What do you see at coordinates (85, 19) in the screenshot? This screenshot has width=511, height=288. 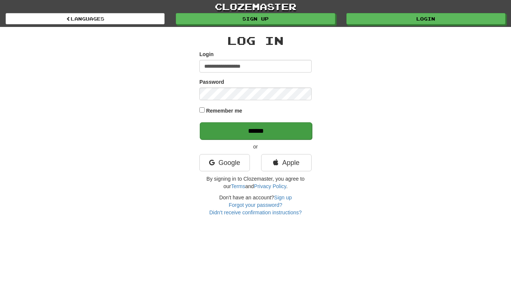 I see `a: Languages` at bounding box center [85, 19].